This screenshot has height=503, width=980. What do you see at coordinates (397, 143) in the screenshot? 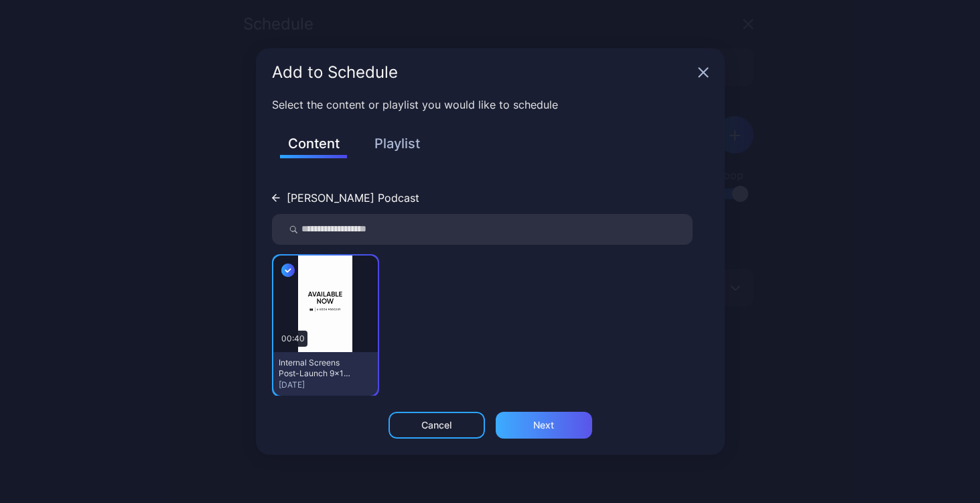
I see `button: Playlist` at bounding box center [397, 143].